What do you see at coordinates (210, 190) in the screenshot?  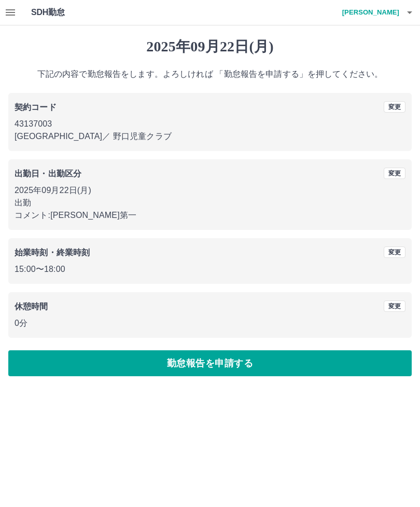 I see `p: 2025年09月22日(月)` at bounding box center [210, 190].